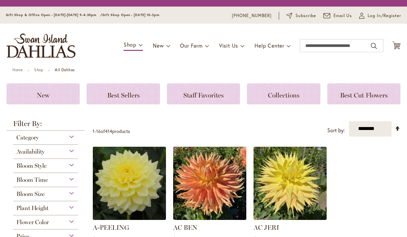 The width and height of the screenshot is (407, 237). What do you see at coordinates (130, 44) in the screenshot?
I see `span: Shop` at bounding box center [130, 44].